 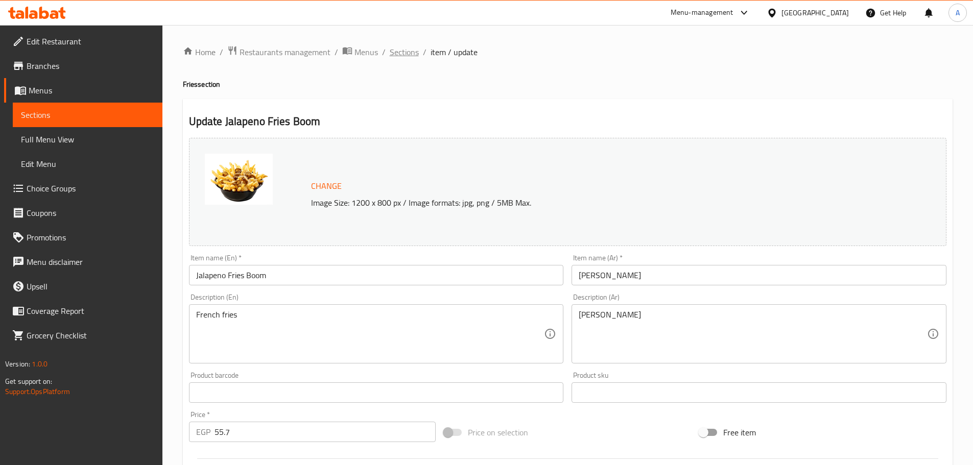 What do you see at coordinates (83, 188) in the screenshot?
I see `a: Choice Groups` at bounding box center [83, 188].